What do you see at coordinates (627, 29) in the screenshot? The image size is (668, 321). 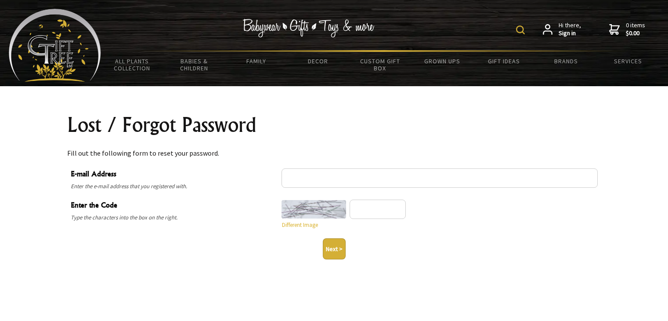 I see `a: 0 items$0.00` at bounding box center [627, 29].